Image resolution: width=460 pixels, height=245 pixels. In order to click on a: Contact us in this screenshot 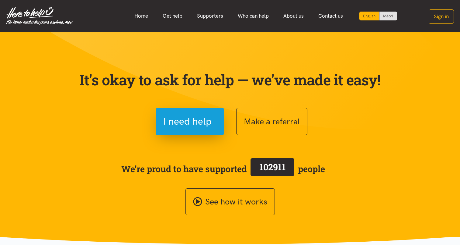, I will do `click(331, 16)`.